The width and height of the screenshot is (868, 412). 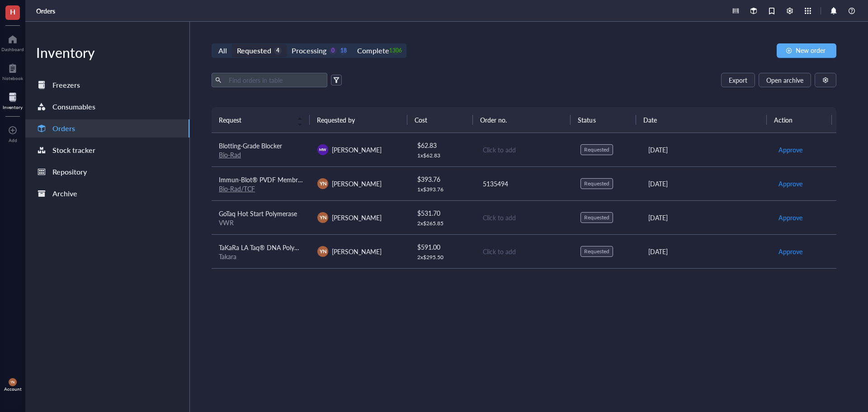 What do you see at coordinates (442, 179) in the screenshot?
I see `div: $ 393.76` at bounding box center [442, 179].